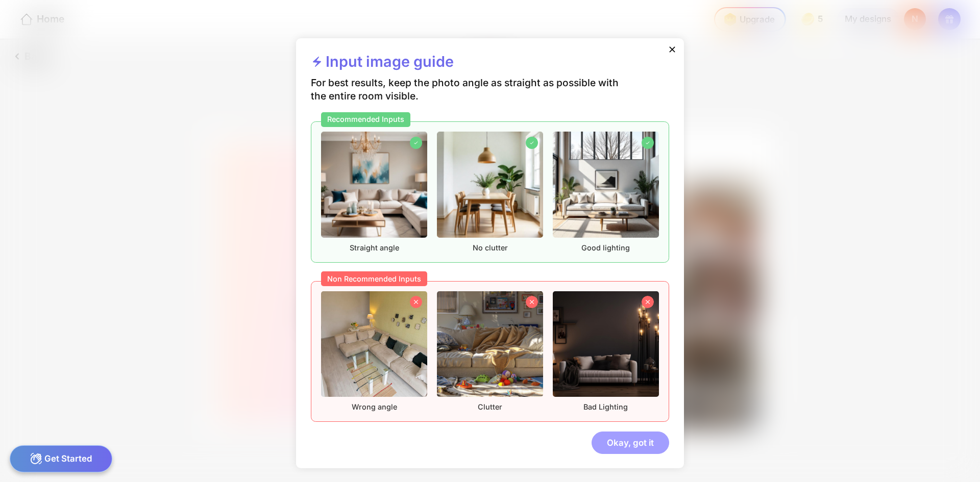 This screenshot has height=482, width=980. Describe the element at coordinates (606, 185) in the screenshot. I see `img: recommendedImageFurnished3.png` at that location.